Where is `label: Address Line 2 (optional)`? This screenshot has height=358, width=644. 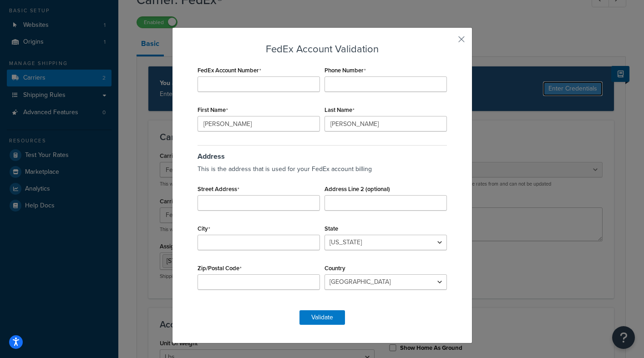
label: Address Line 2 (optional) is located at coordinates (357, 189).